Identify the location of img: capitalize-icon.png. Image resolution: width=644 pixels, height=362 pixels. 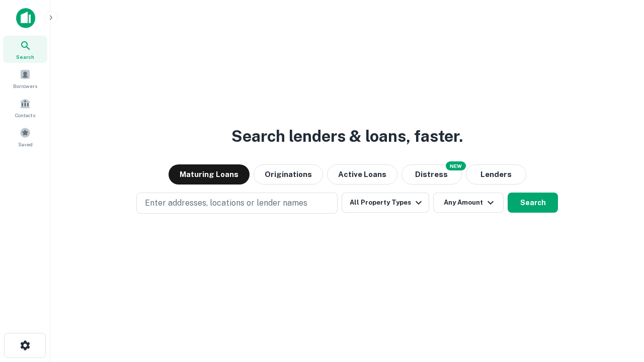
(26, 18).